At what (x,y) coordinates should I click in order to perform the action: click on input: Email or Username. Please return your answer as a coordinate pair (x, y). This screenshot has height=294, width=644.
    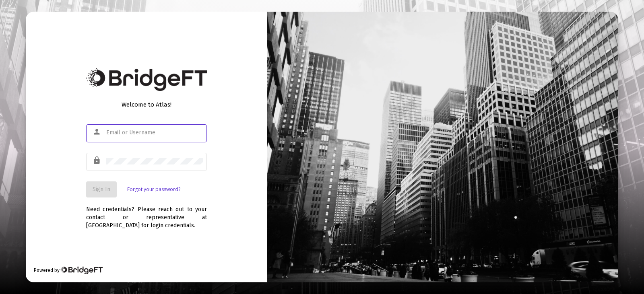
    Looking at the image, I should click on (155, 133).